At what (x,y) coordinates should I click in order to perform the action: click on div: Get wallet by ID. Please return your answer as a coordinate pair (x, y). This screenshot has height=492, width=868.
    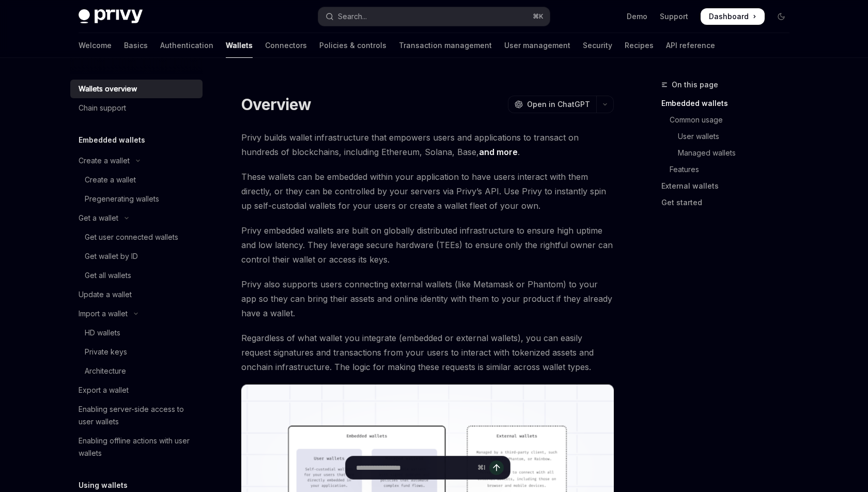
    Looking at the image, I should click on (111, 256).